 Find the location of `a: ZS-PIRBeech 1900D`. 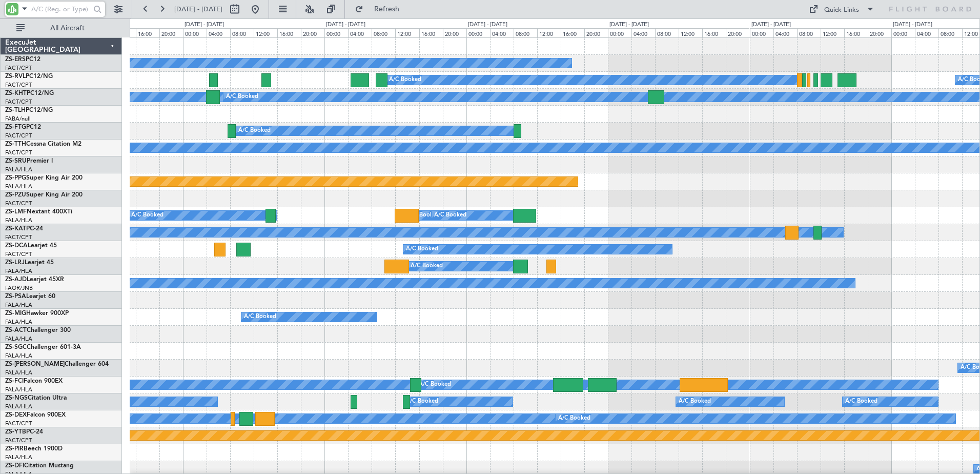

a: ZS-PIRBeech 1900D is located at coordinates (34, 449).